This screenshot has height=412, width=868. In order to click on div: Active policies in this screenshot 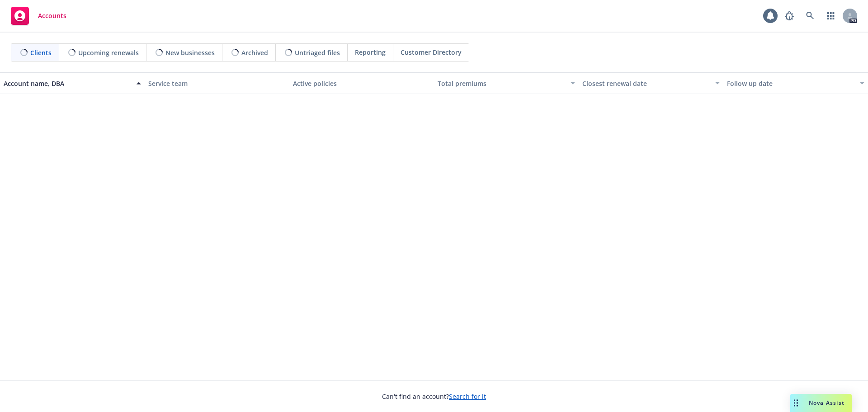, I will do `click(362, 83)`.